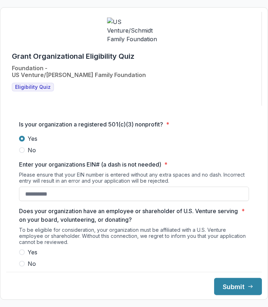 The image size is (268, 307). What do you see at coordinates (134, 237) in the screenshot?
I see `div: To be eligible for consideration, your organization must be affiliated with a U.S. Venture employ...` at bounding box center [134, 237].